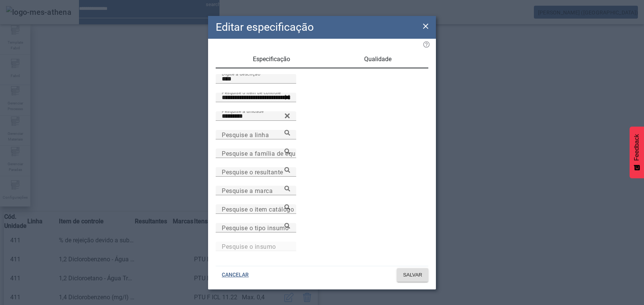  What do you see at coordinates (412, 275) in the screenshot?
I see `button: SALVAR` at bounding box center [412, 275].